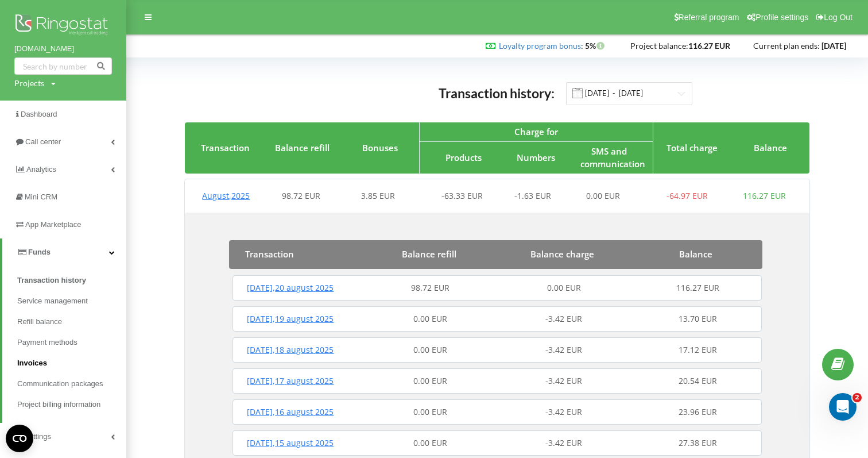  I want to click on span: Total charge, so click(692, 148).